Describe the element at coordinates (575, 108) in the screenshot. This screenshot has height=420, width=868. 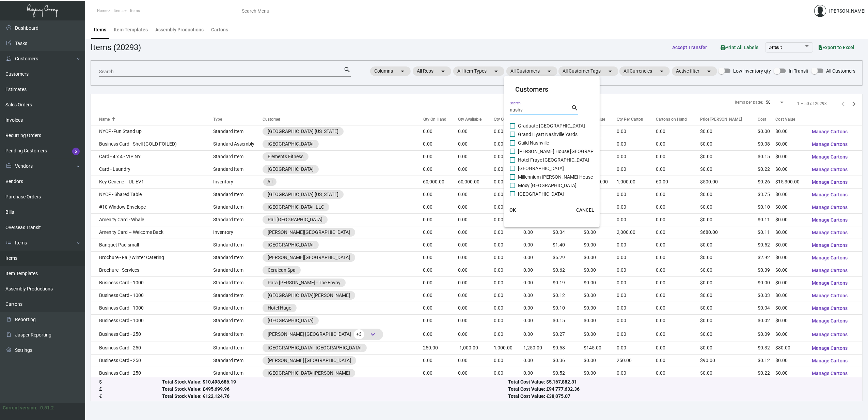
I see `mat-icon: search` at that location.